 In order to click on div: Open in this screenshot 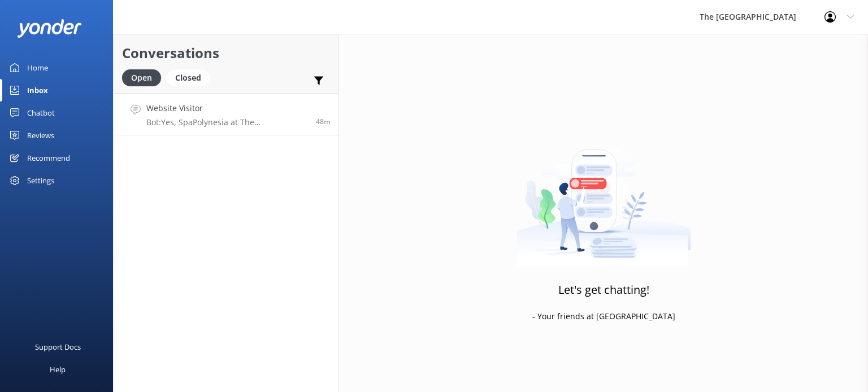, I will do `click(142, 78)`.